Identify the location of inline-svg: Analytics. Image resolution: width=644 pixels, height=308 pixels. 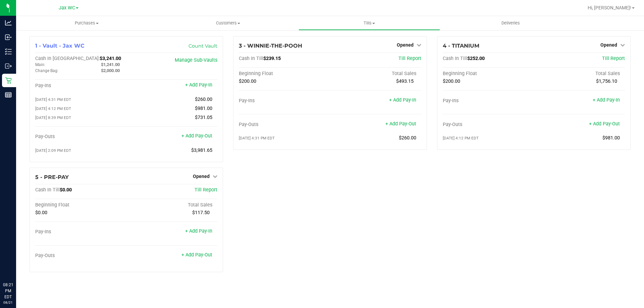
(9, 23).